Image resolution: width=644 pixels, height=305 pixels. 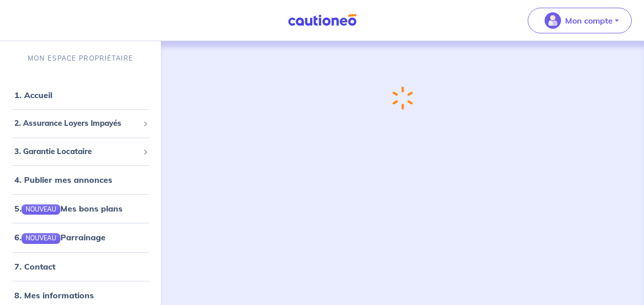 I want to click on img: illu_account_valid_menu.svg, so click(x=553, y=21).